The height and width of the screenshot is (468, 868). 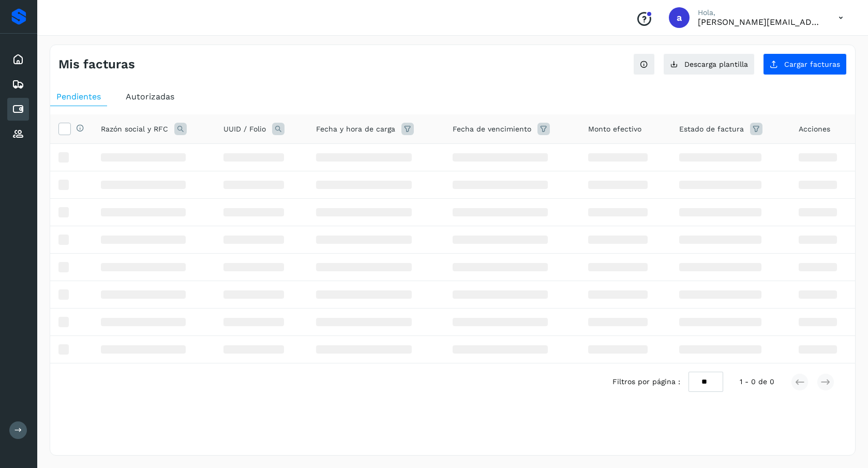 I want to click on span: Razón social y RFC, so click(x=134, y=129).